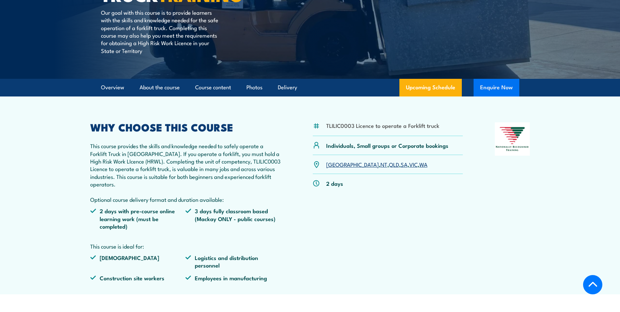  What do you see at coordinates (384, 164) in the screenshot?
I see `a: NT` at bounding box center [384, 164].